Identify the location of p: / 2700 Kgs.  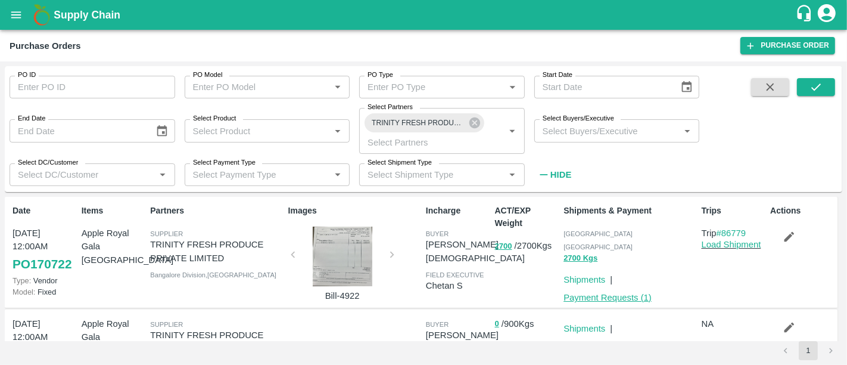
(527, 245).